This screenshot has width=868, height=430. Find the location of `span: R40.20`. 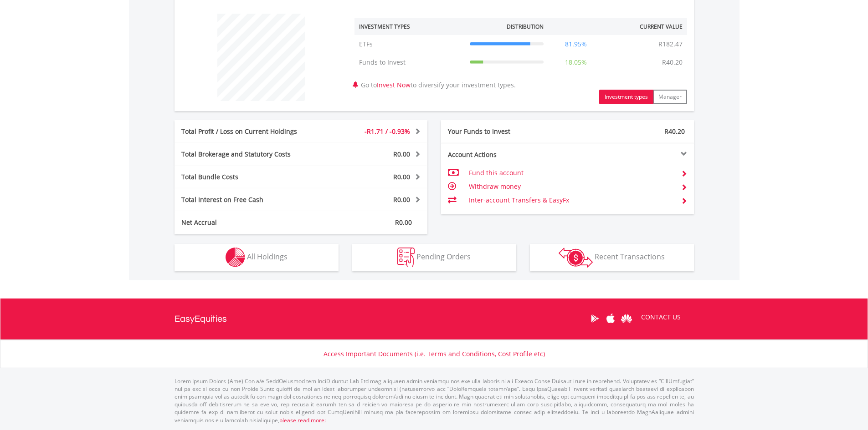

span: R40.20 is located at coordinates (674, 131).